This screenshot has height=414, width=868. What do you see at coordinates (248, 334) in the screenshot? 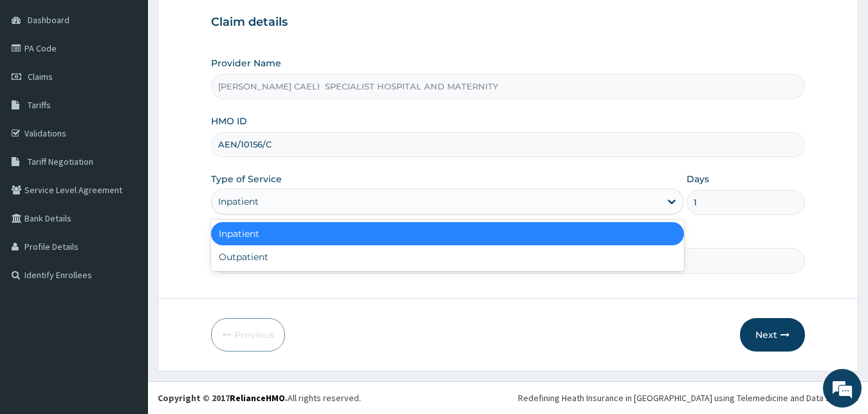
I see `button: Previous` at bounding box center [248, 334].